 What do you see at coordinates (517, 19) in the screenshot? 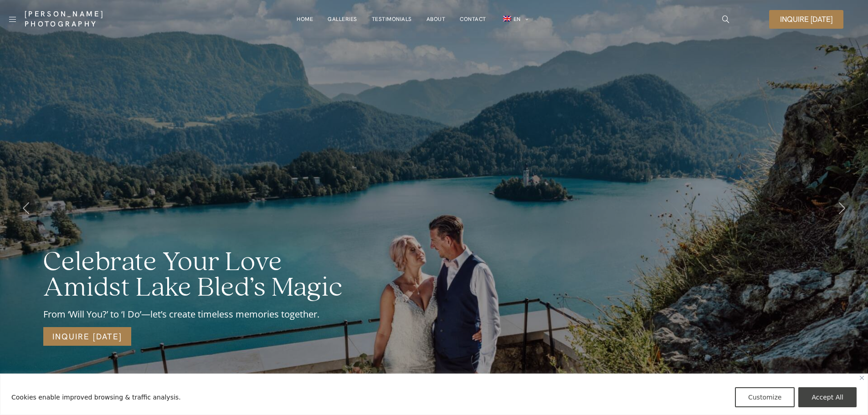
I see `span: EN` at bounding box center [517, 19].